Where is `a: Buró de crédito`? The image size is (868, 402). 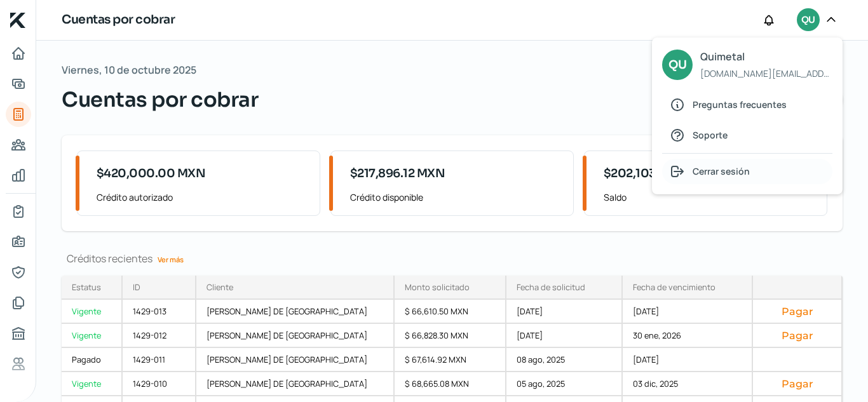
a: Buró de crédito is located at coordinates (18, 334).